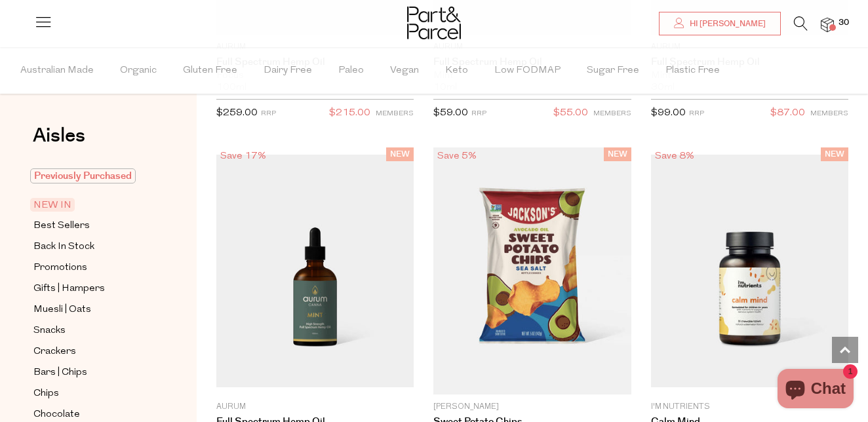  Describe the element at coordinates (59, 142) in the screenshot. I see `a: Aisles` at that location.